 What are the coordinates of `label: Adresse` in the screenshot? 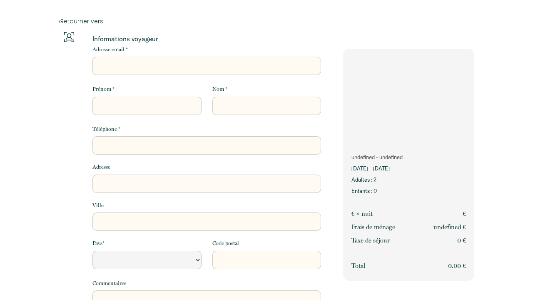 It's located at (101, 167).